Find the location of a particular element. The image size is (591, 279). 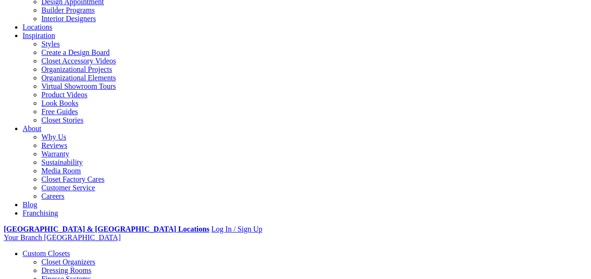

a: Locations is located at coordinates (37, 27).